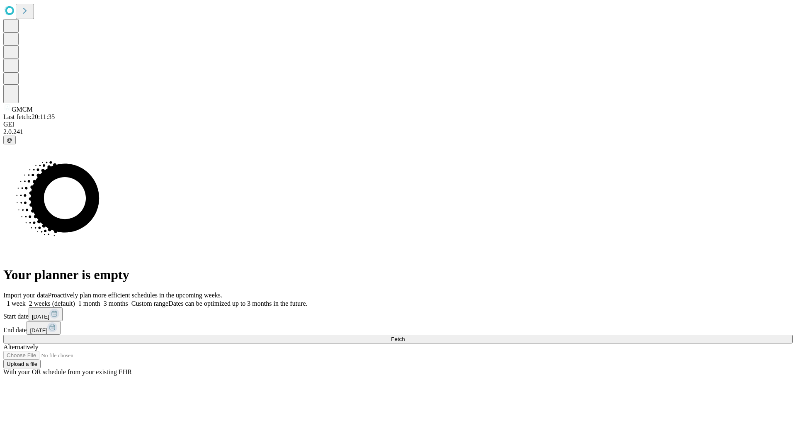  What do you see at coordinates (22, 363) in the screenshot?
I see `button: Upload a file` at bounding box center [22, 363].